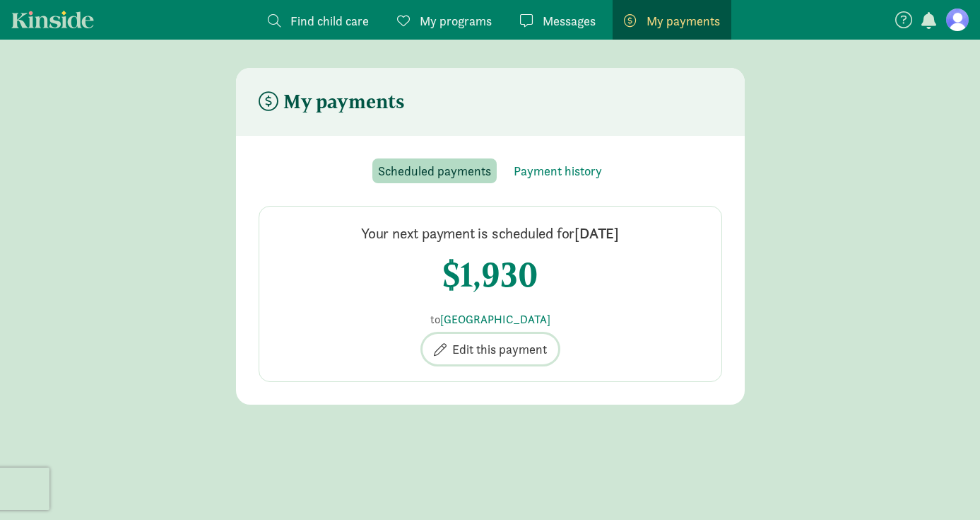 This screenshot has height=520, width=980. What do you see at coordinates (435, 171) in the screenshot?
I see `span: Scheduled payments` at bounding box center [435, 171].